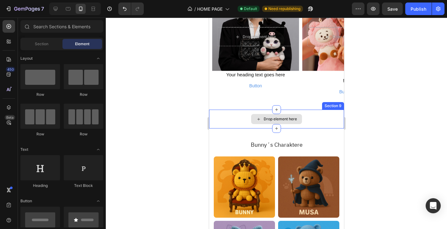 This screenshot has width=447, height=229. Describe the element at coordinates (10, 117) in the screenshot. I see `div: Beta` at that location.